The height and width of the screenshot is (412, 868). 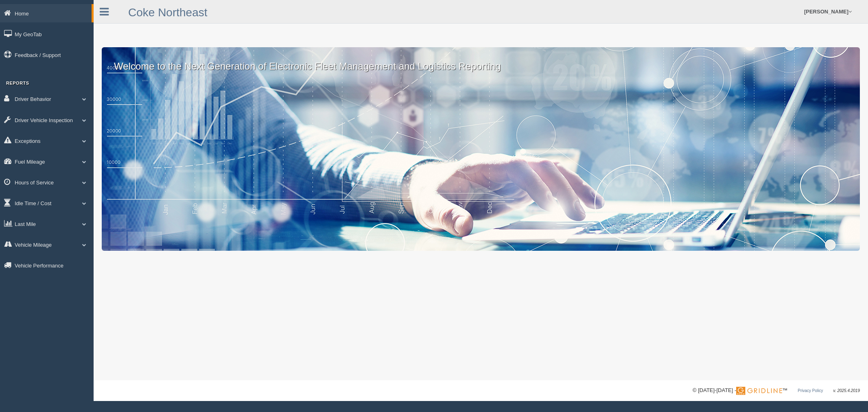 I want to click on p: Welcome to the Next Generation of Electronic Fleet Management and Logistics Reporting, so click(x=481, y=60).